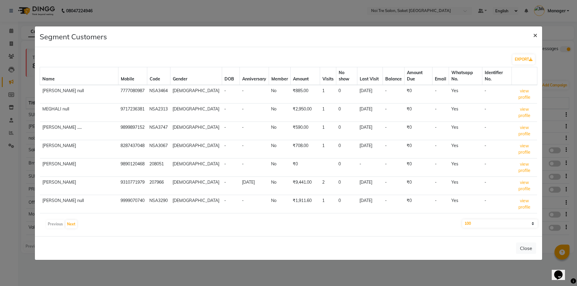 The width and height of the screenshot is (577, 286). I want to click on td: MEGHALI null, so click(79, 112).